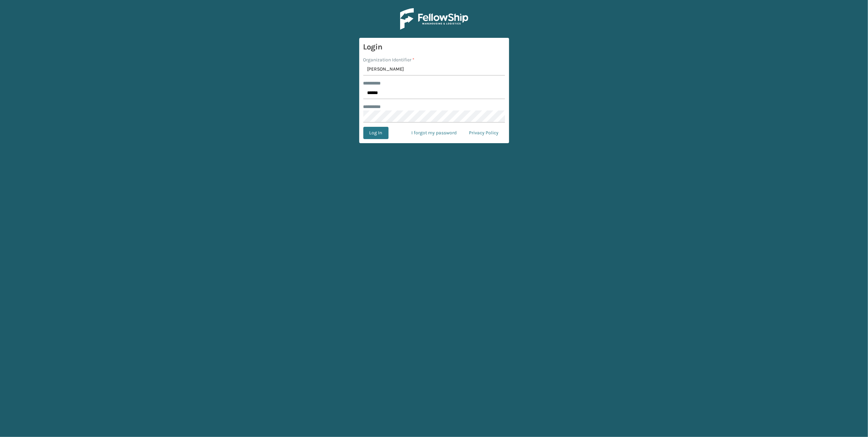 The width and height of the screenshot is (868, 437). I want to click on button: Log In, so click(376, 133).